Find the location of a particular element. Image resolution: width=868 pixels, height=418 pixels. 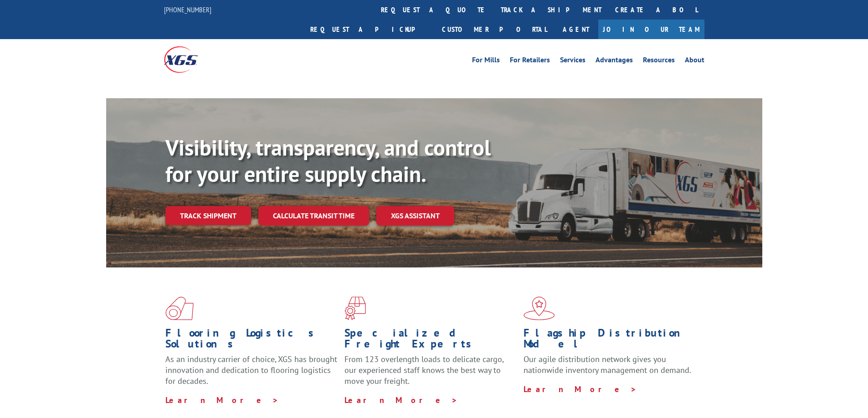

img: xgs-icon-focused-on-flooring-red is located at coordinates (354, 308).